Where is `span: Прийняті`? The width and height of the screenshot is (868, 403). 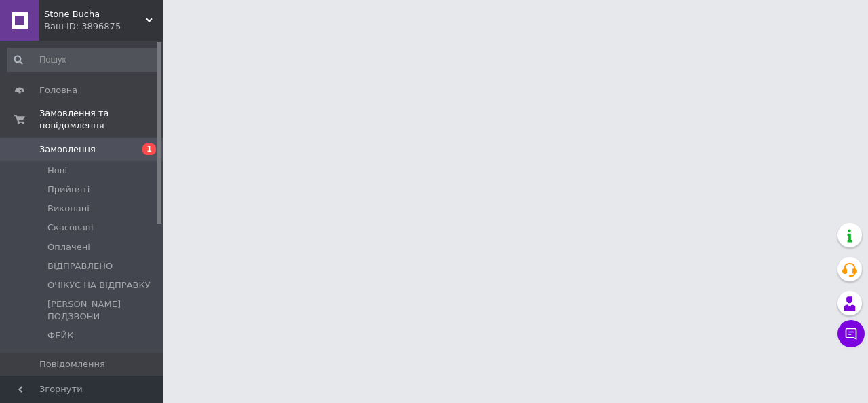
span: Прийняті is located at coordinates (69, 190).